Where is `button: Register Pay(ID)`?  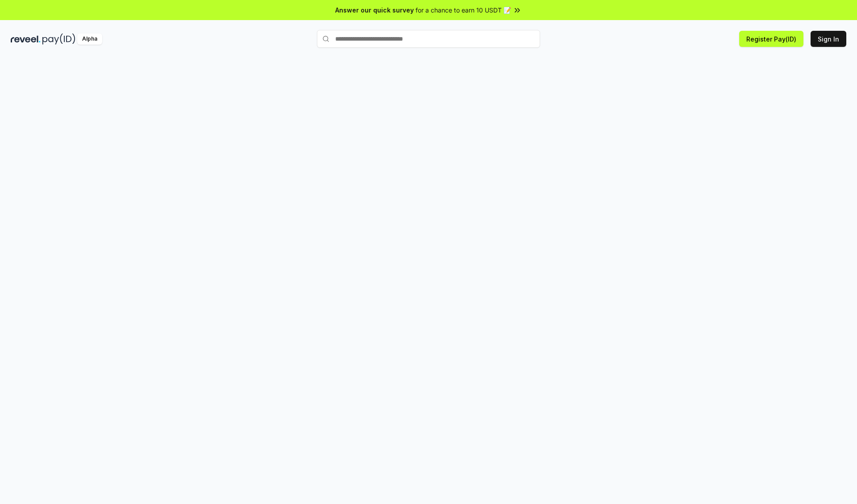
button: Register Pay(ID) is located at coordinates (771, 39).